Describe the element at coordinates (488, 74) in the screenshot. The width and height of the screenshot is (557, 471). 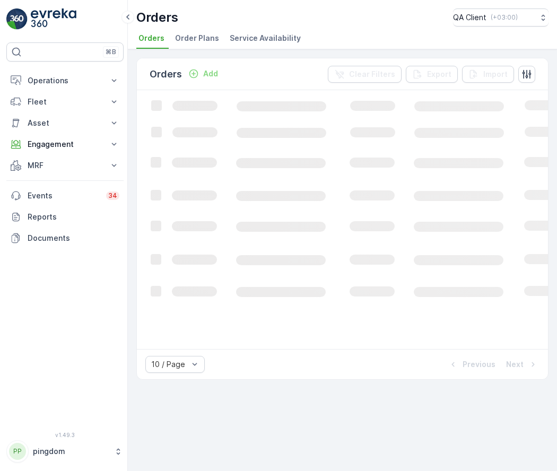
I see `button: Import` at that location.